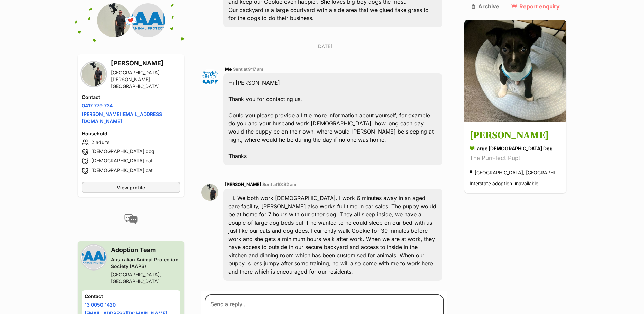 This screenshot has height=314, width=644. I want to click on div: The Purr-fect Pup!, so click(516, 158).